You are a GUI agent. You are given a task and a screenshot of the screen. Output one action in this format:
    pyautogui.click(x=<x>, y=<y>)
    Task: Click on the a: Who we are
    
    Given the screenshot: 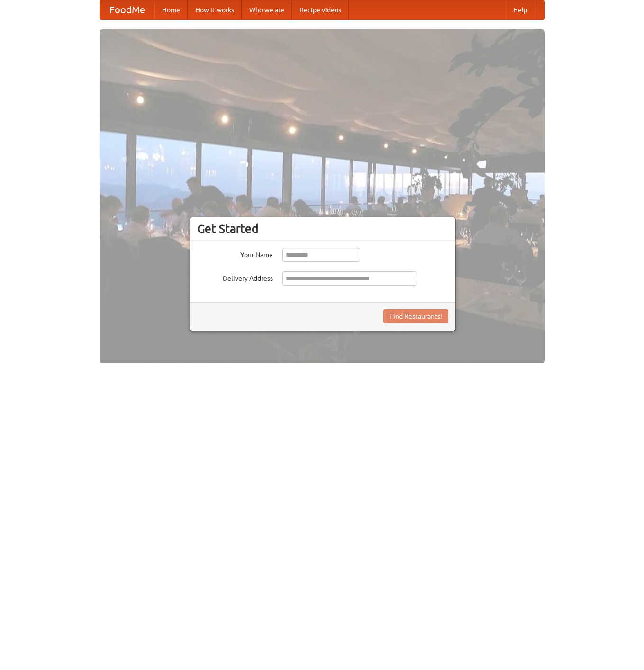 What is the action you would take?
    pyautogui.click(x=267, y=10)
    